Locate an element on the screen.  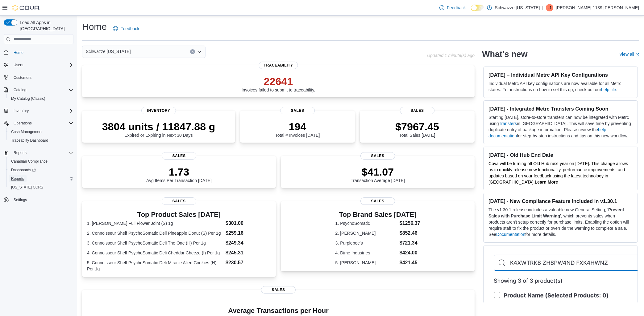
input: Dark Mode is located at coordinates (477, 7).